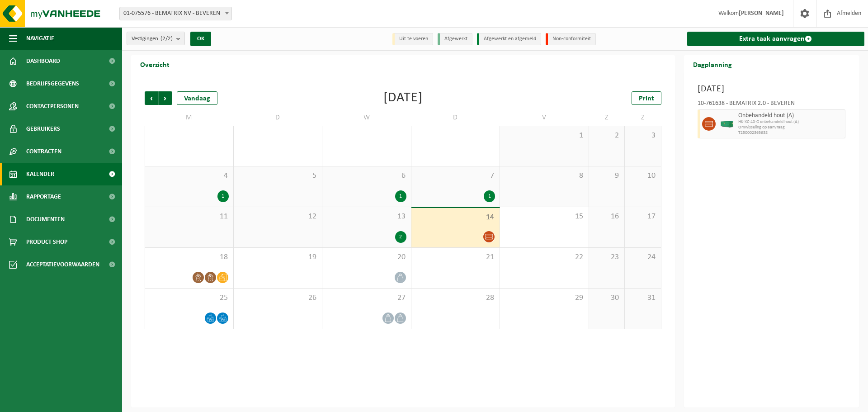  What do you see at coordinates (544, 217) in the screenshot?
I see `span: 15` at bounding box center [544, 217].